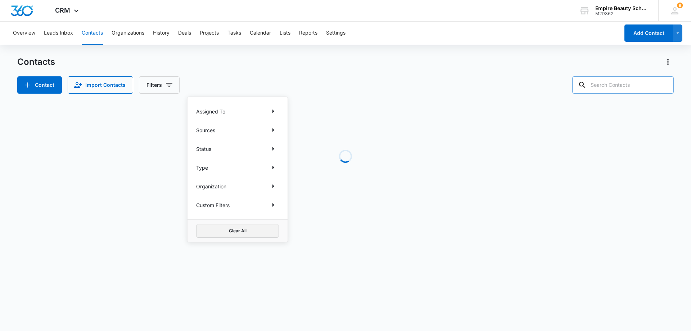 The width and height of the screenshot is (691, 331). What do you see at coordinates (234, 33) in the screenshot?
I see `button: Tasks` at bounding box center [234, 33].